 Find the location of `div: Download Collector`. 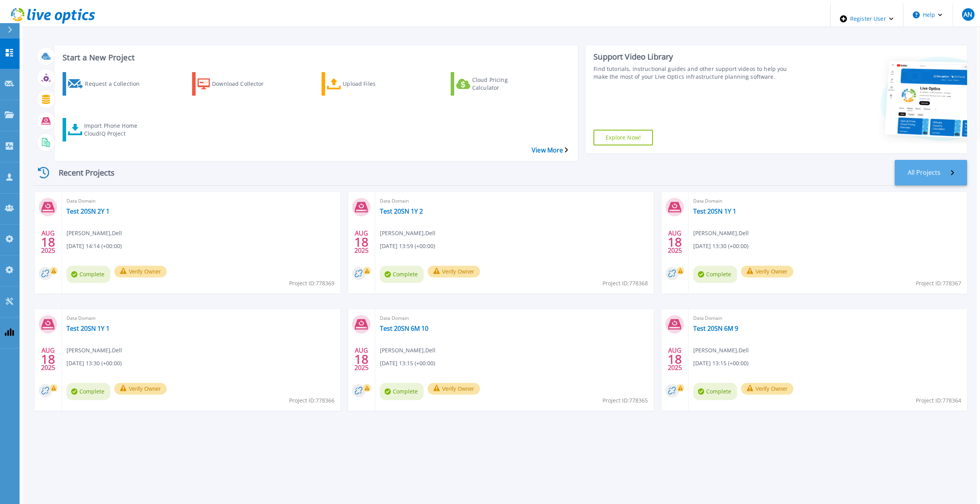

div: Download Collector is located at coordinates (243, 84).